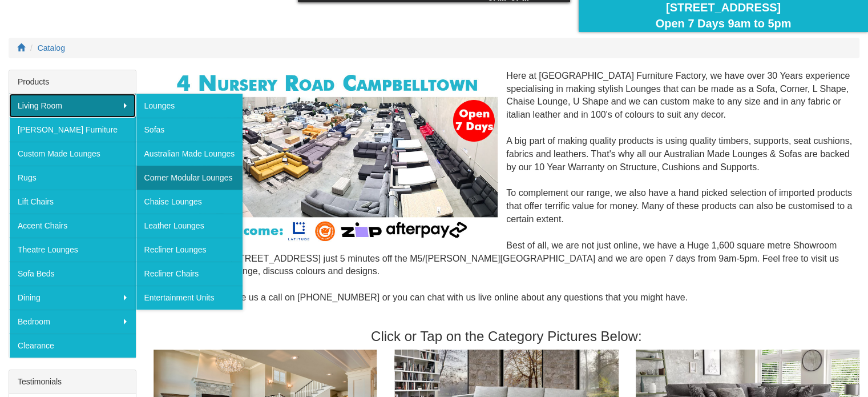 The width and height of the screenshot is (868, 397). Describe the element at coordinates (73, 345) in the screenshot. I see `a: Clearance` at that location.